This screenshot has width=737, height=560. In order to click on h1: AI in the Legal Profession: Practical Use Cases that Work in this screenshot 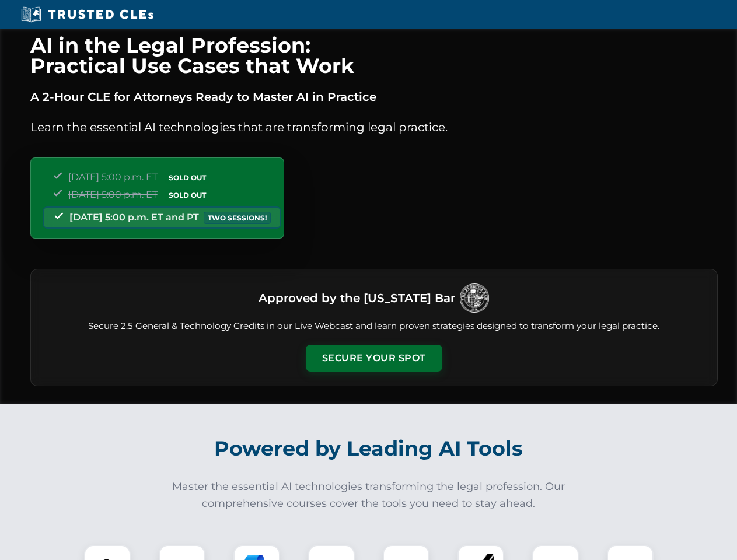, I will do `click(374, 55)`.